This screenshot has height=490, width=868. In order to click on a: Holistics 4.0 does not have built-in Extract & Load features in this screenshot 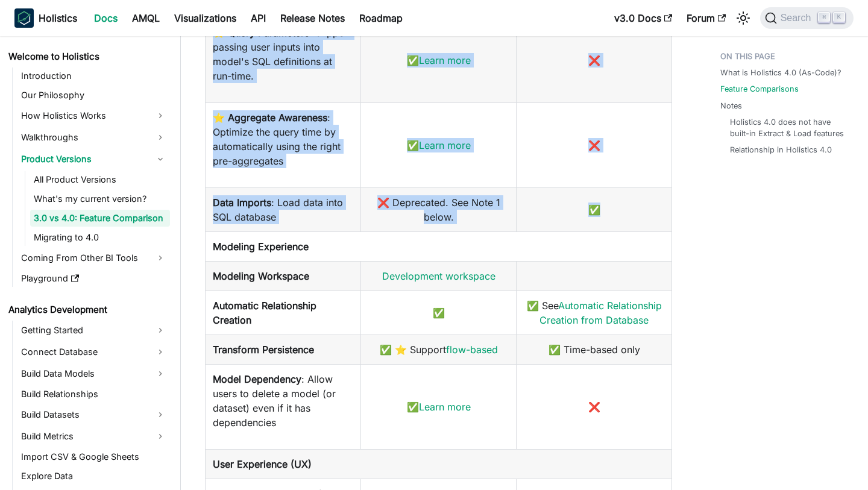, I will do `click(786, 127)`.